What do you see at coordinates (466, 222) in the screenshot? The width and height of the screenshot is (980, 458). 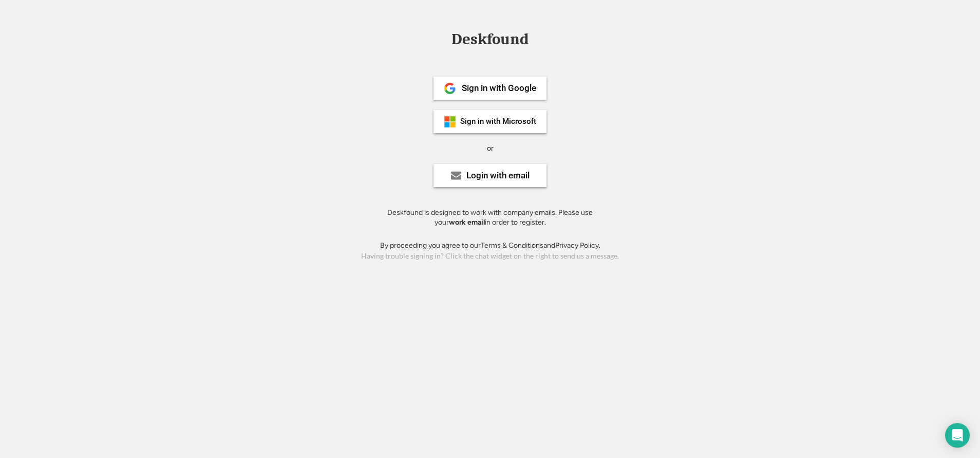 I see `strong: work email` at bounding box center [466, 222].